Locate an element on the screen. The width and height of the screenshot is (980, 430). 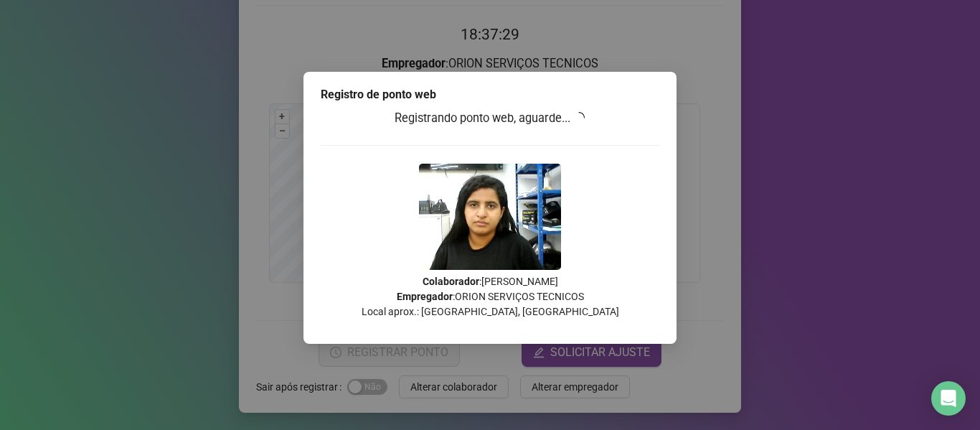
strong: Empregador is located at coordinates (424, 297).